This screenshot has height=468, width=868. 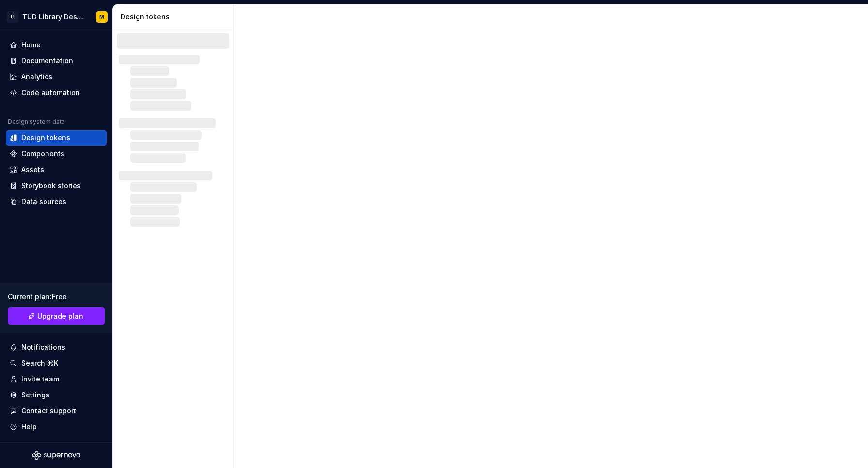 I want to click on a: Design tokens, so click(x=56, y=138).